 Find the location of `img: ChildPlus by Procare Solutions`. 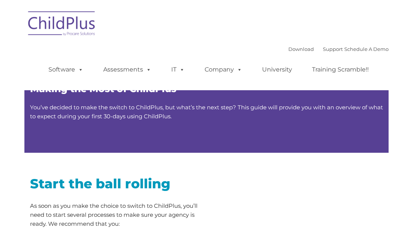

img: ChildPlus by Procare Solutions is located at coordinates (62, 25).